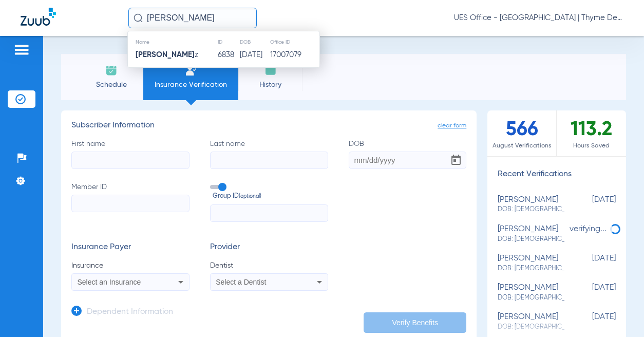  I want to click on span: Group ID, so click(270, 197).